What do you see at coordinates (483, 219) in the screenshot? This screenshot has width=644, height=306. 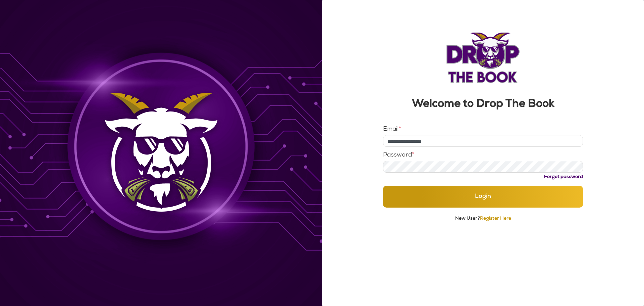 I see `p: New User?` at bounding box center [483, 219].